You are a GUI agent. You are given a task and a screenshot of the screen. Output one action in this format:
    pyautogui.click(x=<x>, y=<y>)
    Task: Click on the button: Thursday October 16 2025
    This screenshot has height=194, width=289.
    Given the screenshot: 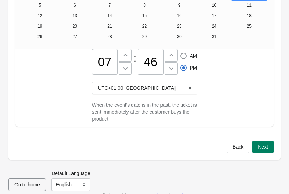 What is the action you would take?
    pyautogui.click(x=179, y=16)
    